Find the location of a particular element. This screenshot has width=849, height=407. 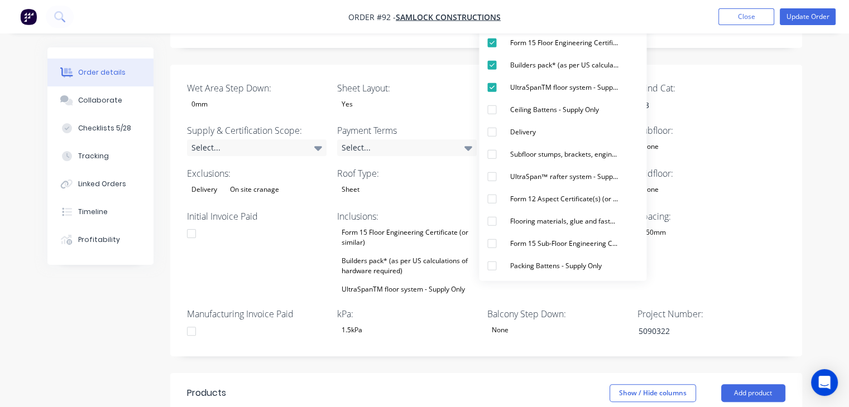

button: UltraSpanTM floor system - Supply Only is located at coordinates (563, 88).